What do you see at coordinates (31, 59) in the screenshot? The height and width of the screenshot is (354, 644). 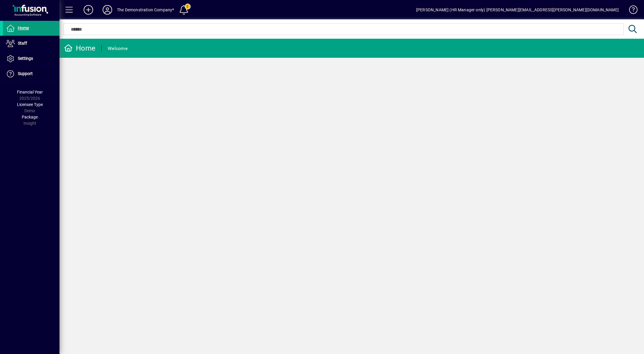 I see `a: Settings` at bounding box center [31, 59].